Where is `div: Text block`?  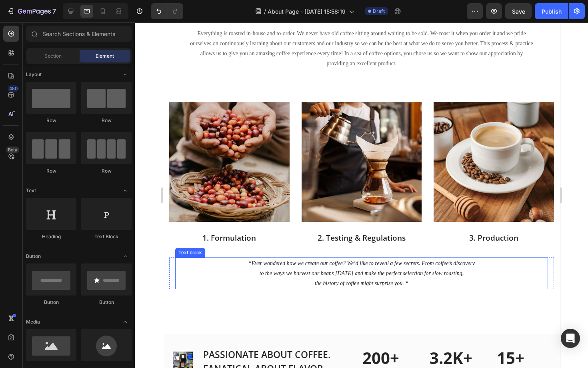 div: Text block is located at coordinates (27, 230).